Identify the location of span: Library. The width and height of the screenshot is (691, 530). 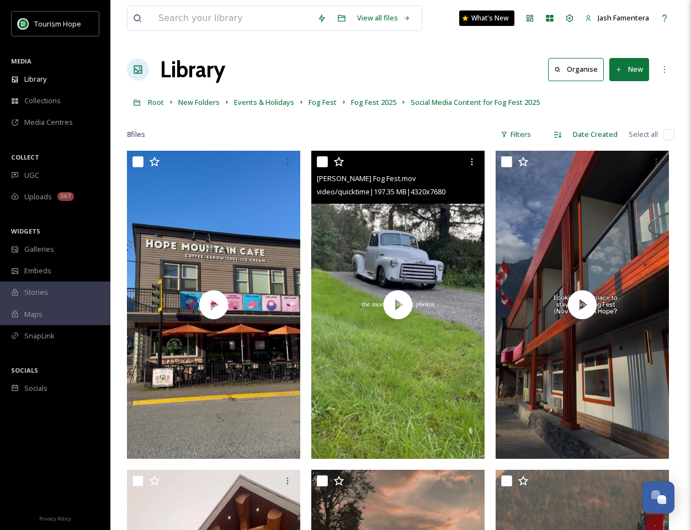
(35, 79).